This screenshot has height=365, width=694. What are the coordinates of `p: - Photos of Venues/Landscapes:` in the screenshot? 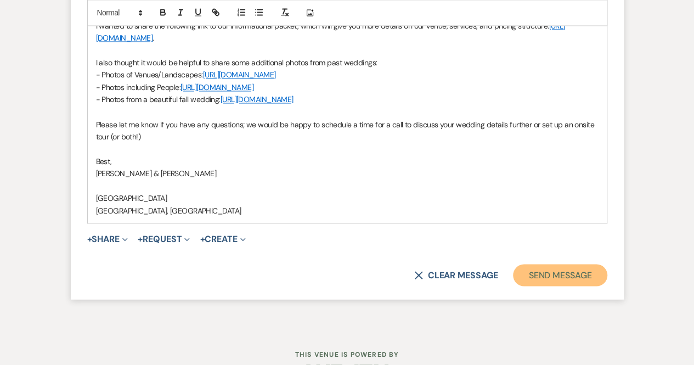 It's located at (347, 75).